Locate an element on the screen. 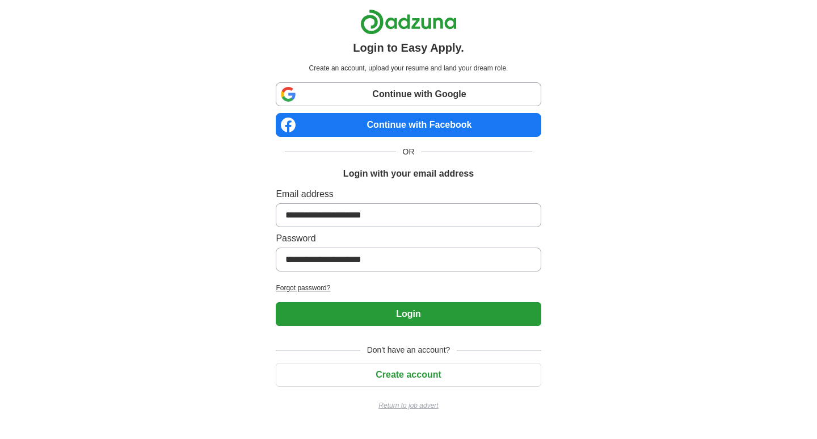  a: Create account is located at coordinates (408, 374).